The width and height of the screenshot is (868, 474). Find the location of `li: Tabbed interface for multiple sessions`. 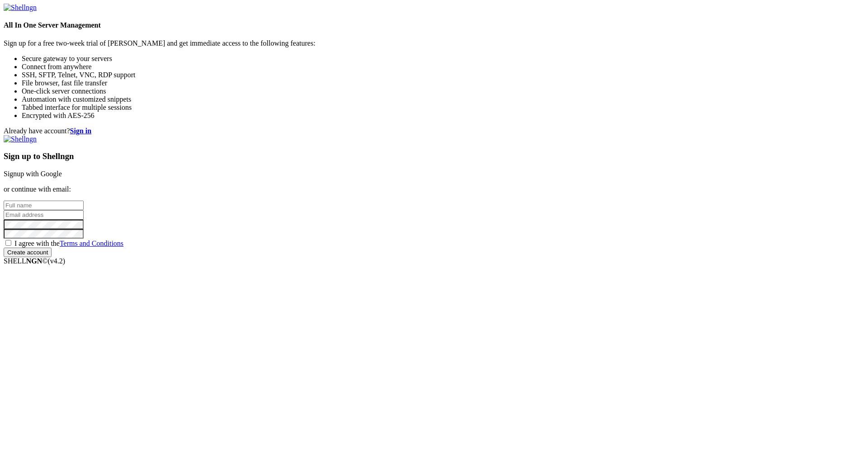

li: Tabbed interface for multiple sessions is located at coordinates (443, 107).